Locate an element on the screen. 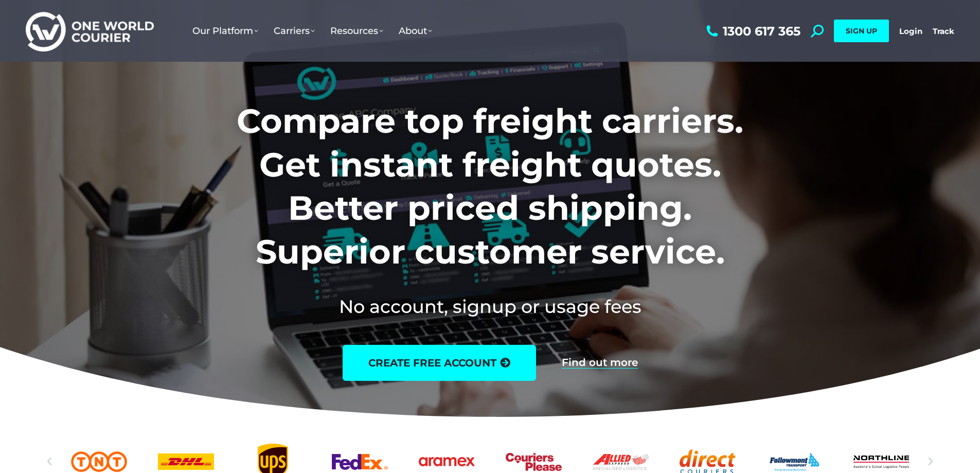 The image size is (980, 473). h1: Compare top freight carriers. Get instant freight quotes. Better priced shipping. Superior custom... is located at coordinates (490, 186).